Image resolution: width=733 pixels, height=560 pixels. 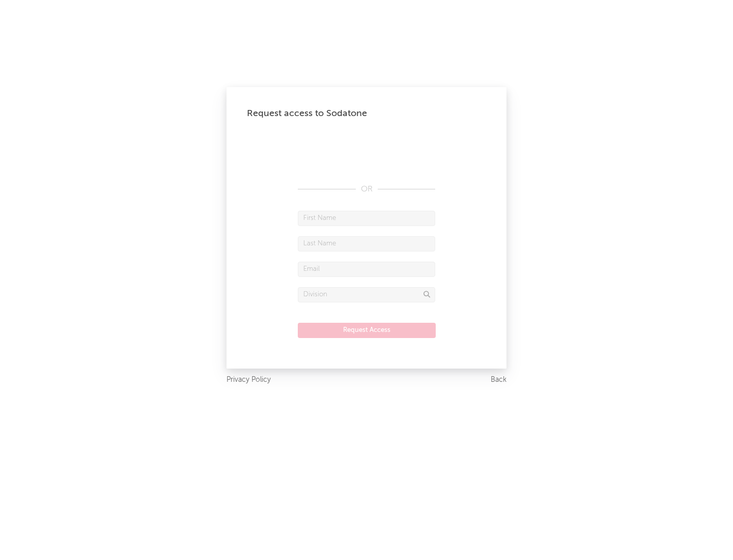 I want to click on input: Email, so click(x=366, y=269).